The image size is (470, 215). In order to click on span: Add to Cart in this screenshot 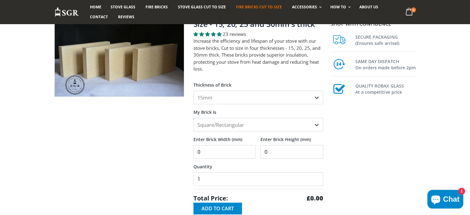, I will do `click(218, 208)`.